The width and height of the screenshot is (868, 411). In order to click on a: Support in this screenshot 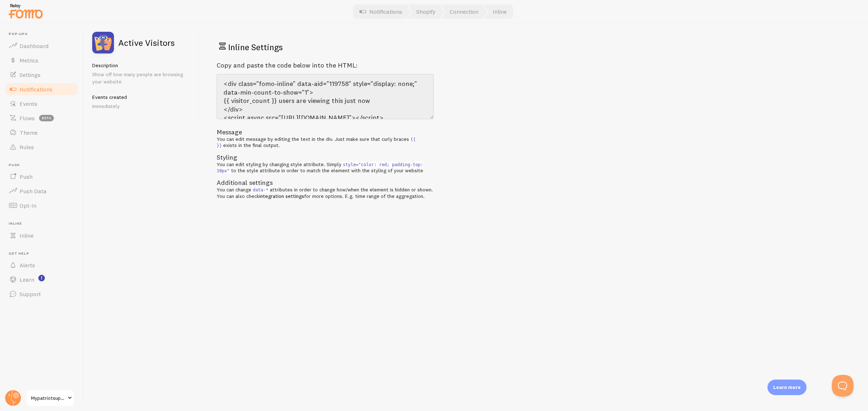, I will do `click(42, 294)`.